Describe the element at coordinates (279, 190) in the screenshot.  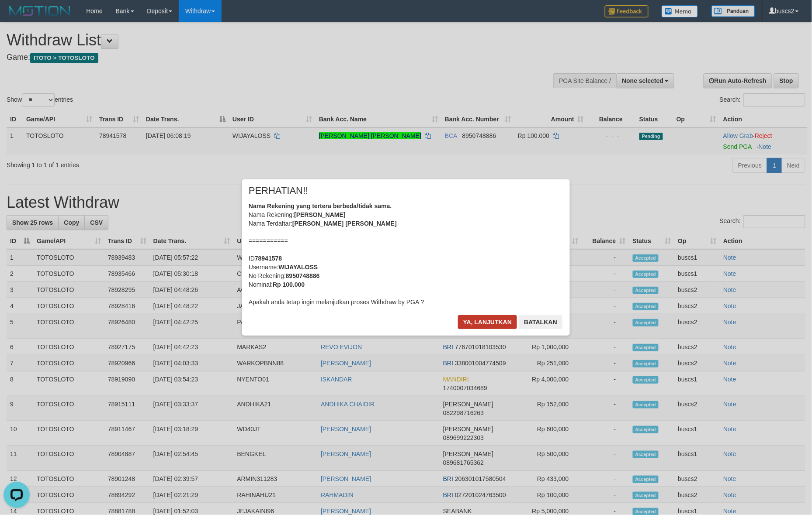
I see `span: PERHATIAN!!` at that location.